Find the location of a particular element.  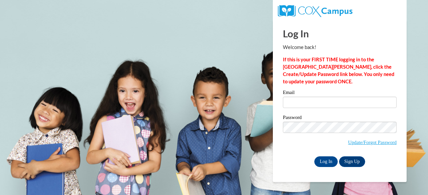

h1: Log In is located at coordinates (339, 33).